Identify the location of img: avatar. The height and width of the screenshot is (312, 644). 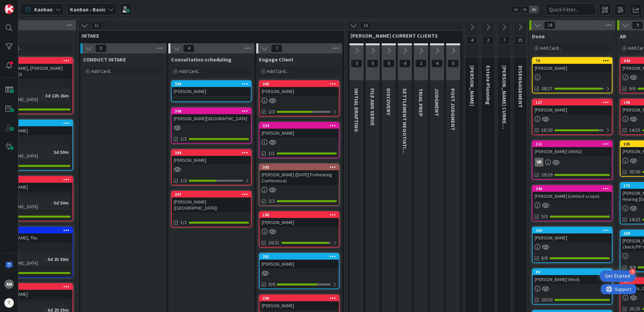
(9, 303).